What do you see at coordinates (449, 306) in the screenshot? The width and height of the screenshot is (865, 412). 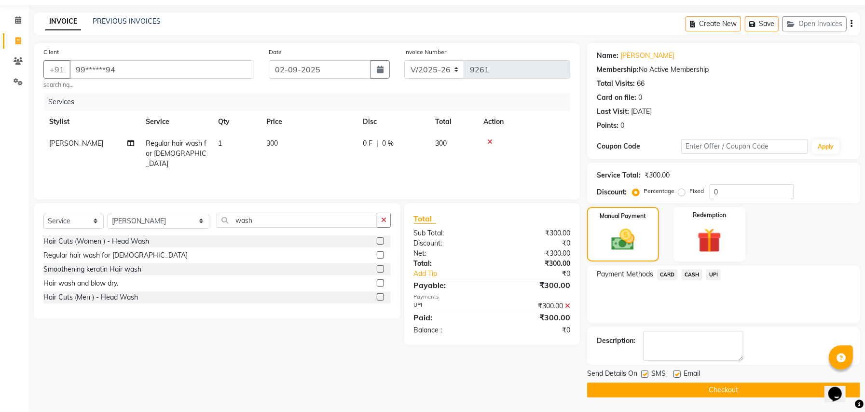 I see `div: UPI` at bounding box center [449, 306].